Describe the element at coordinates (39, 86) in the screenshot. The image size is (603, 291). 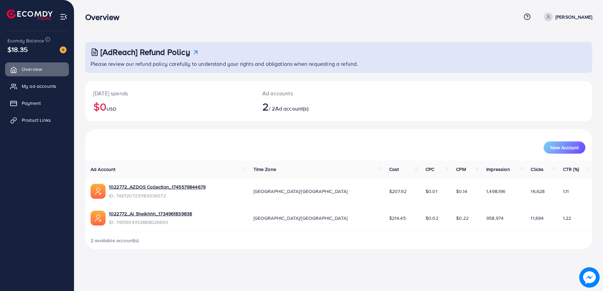
I see `span: My ad accounts` at that location.